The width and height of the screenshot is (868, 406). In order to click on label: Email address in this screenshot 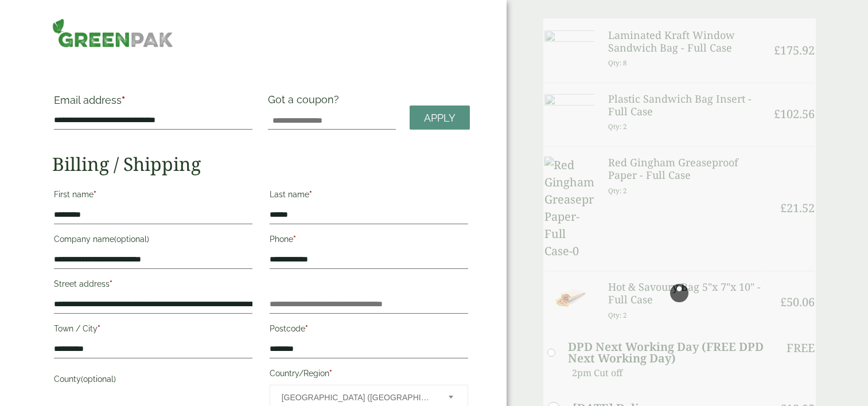, I will do `click(153, 103)`.